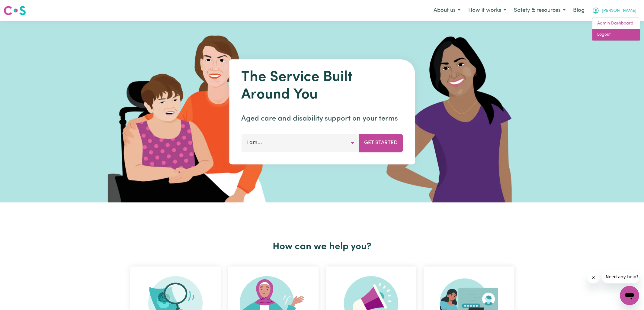 This screenshot has height=310, width=644. I want to click on a: Careseekers logo, so click(15, 11).